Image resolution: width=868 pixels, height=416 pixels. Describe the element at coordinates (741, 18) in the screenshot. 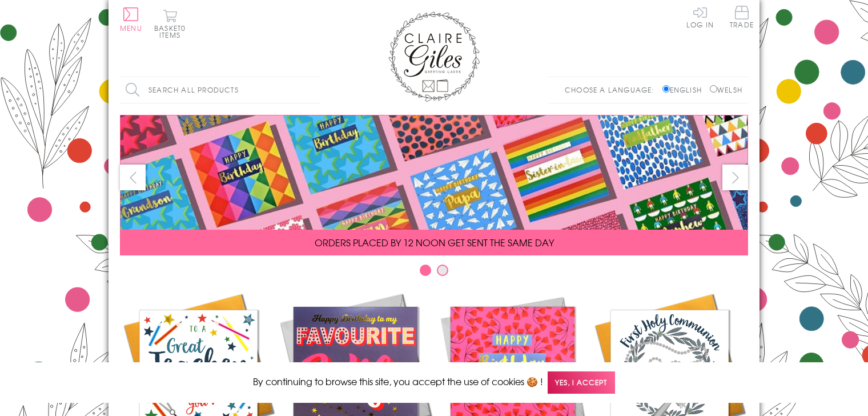

I see `a: Trade` at that location.